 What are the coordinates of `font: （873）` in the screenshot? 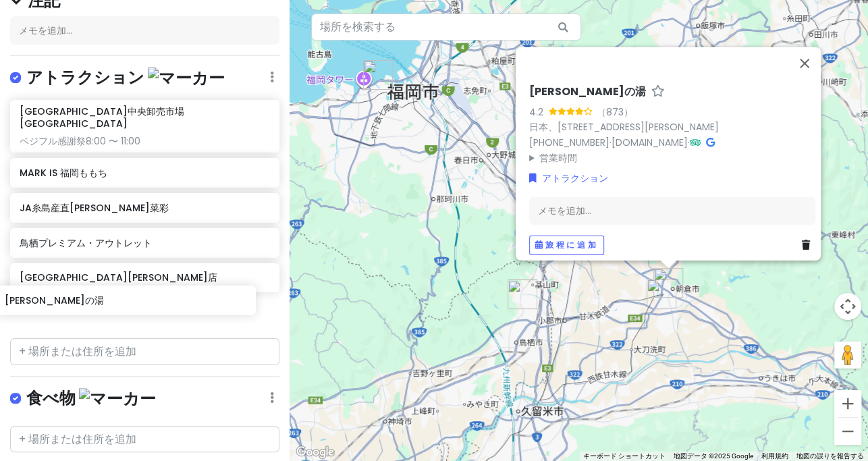 It's located at (614, 111).